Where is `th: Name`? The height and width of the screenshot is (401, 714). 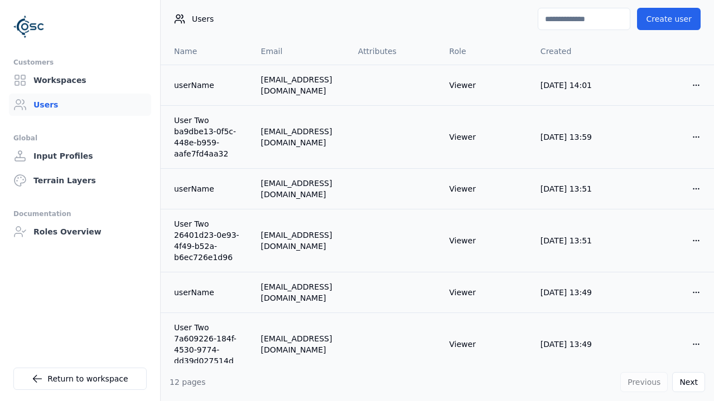 th: Name is located at coordinates (206, 51).